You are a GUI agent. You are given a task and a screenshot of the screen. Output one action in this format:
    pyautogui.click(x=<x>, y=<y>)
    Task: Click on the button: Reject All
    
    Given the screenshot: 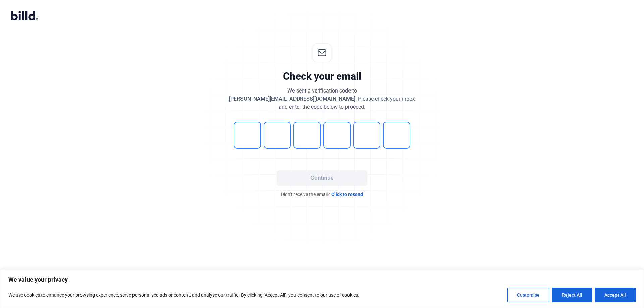 What is the action you would take?
    pyautogui.click(x=572, y=295)
    